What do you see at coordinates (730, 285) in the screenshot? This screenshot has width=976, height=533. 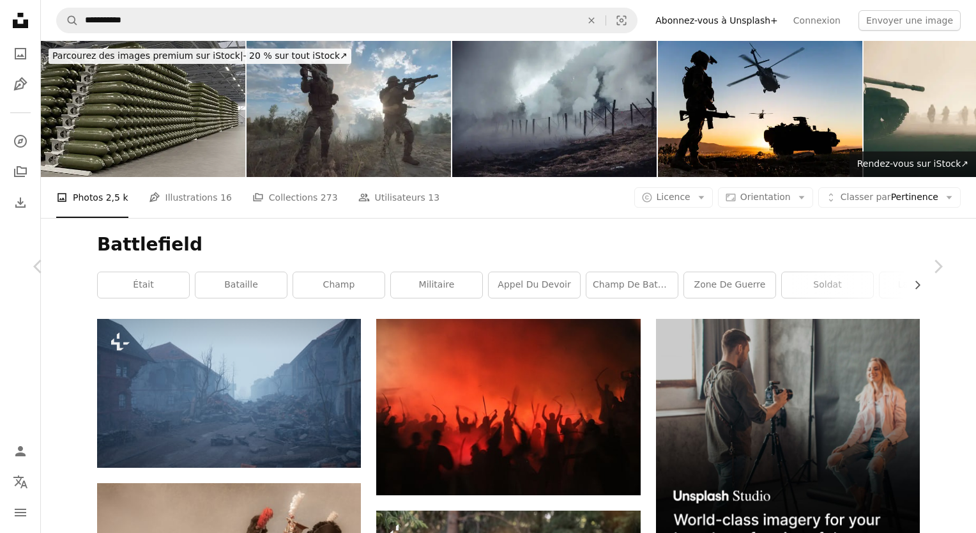 I see `a: Zone de guerre` at bounding box center [730, 285].